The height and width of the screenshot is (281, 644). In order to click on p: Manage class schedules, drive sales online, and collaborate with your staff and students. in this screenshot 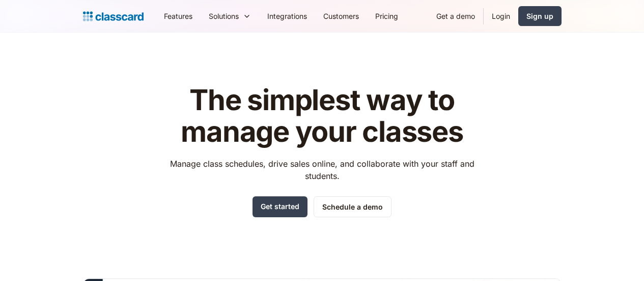, I will do `click(322, 169)`.